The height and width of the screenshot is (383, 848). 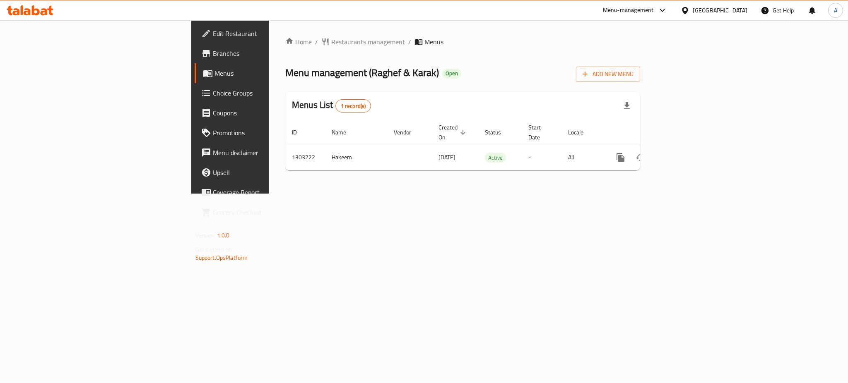 I want to click on span: Choice Groups, so click(x=270, y=93).